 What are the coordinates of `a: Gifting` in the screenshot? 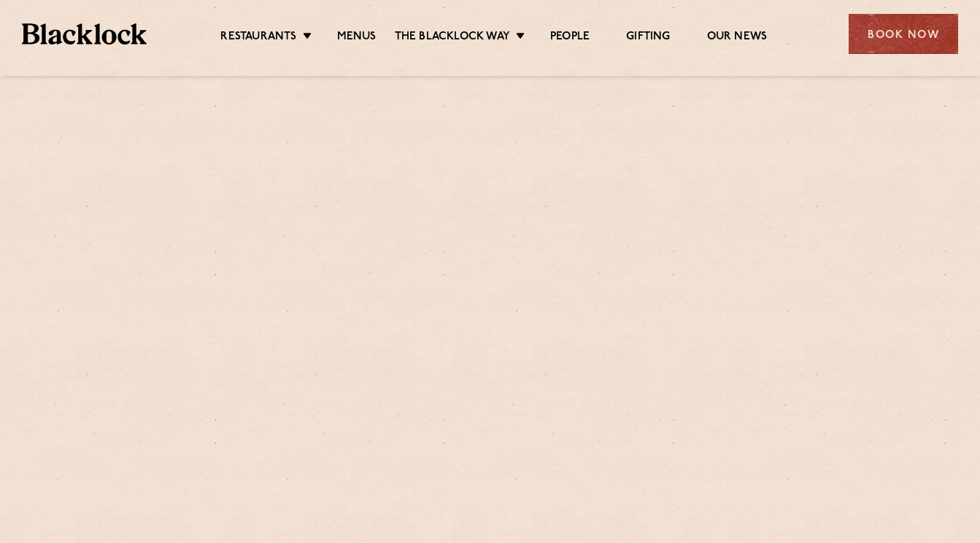 It's located at (648, 38).